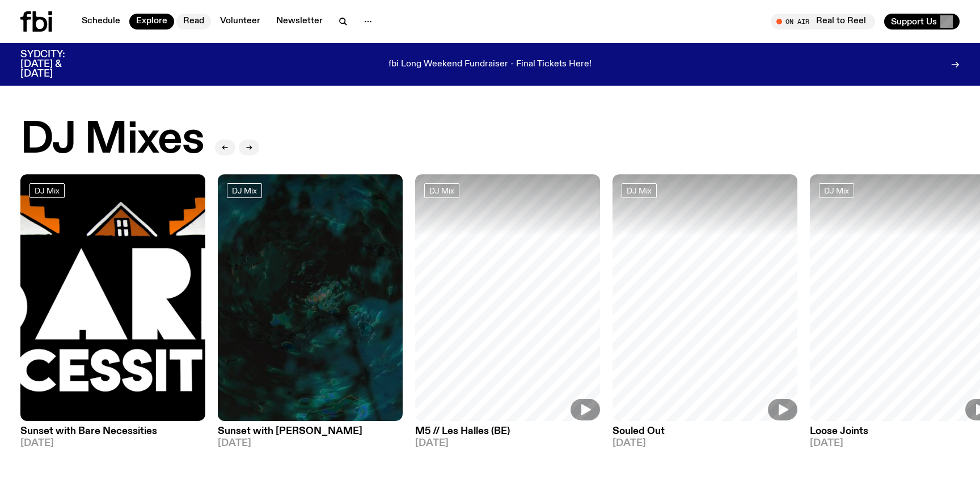 This screenshot has height=497, width=980. What do you see at coordinates (112, 140) in the screenshot?
I see `h2: DJ Mixes` at bounding box center [112, 140].